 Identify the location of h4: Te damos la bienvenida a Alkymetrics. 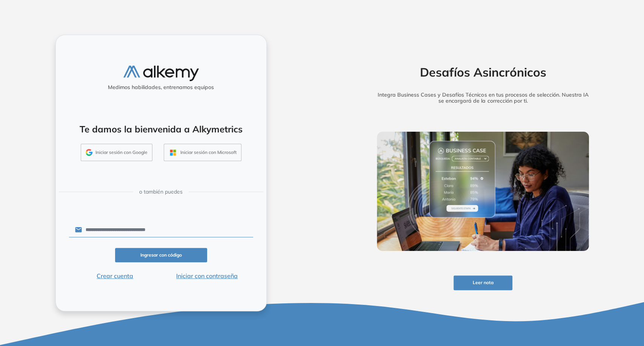
(161, 129).